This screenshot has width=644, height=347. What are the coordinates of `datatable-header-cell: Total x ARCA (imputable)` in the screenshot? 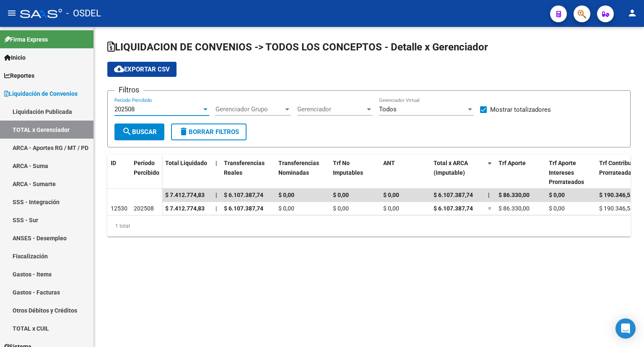 It's located at (457, 172).